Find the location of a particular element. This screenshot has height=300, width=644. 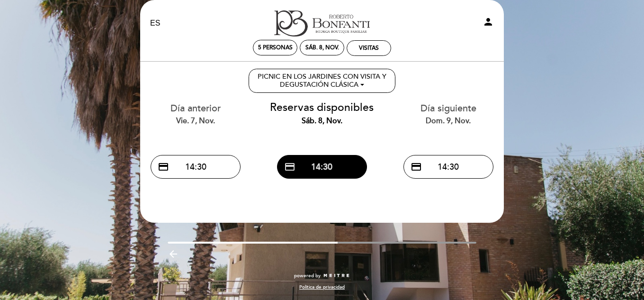

button: PICNIC EN LOS JARDINES CON VISITA Y DEGUSTACIÓN CLÁSICA is located at coordinates (322, 81).